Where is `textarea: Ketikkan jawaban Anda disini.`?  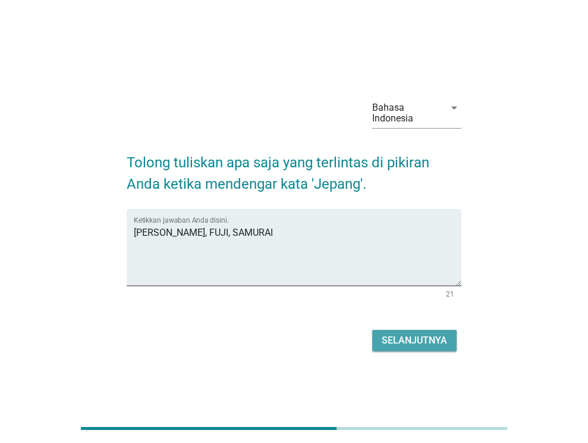 textarea: Ketikkan jawaban Anda disini. is located at coordinates (297, 254).